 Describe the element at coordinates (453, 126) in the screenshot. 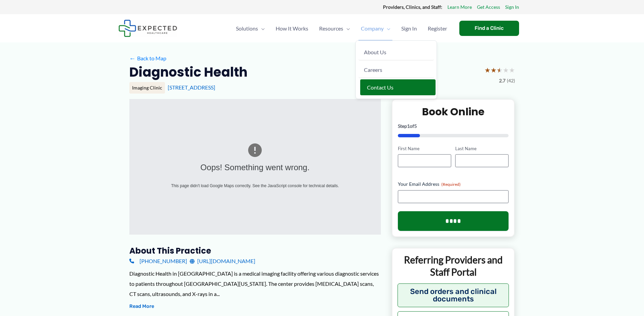

I see `p: Step of` at that location.